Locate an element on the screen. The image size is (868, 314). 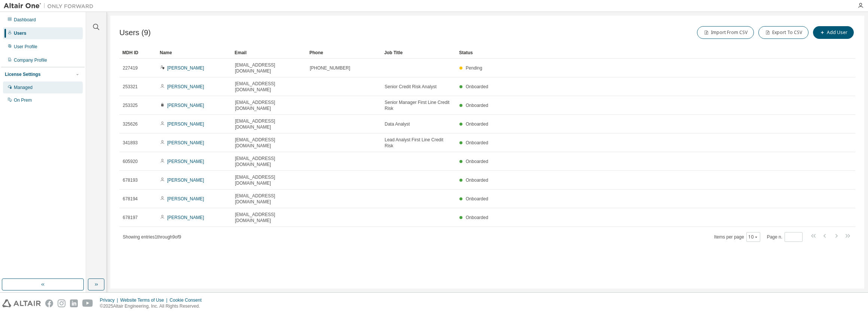
span: 253325 is located at coordinates (130, 106).